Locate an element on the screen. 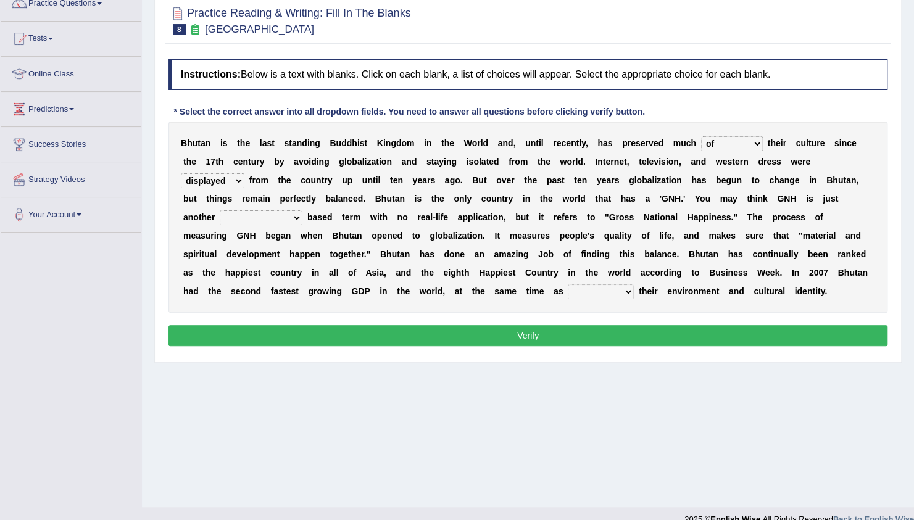  b: w is located at coordinates (719, 162).